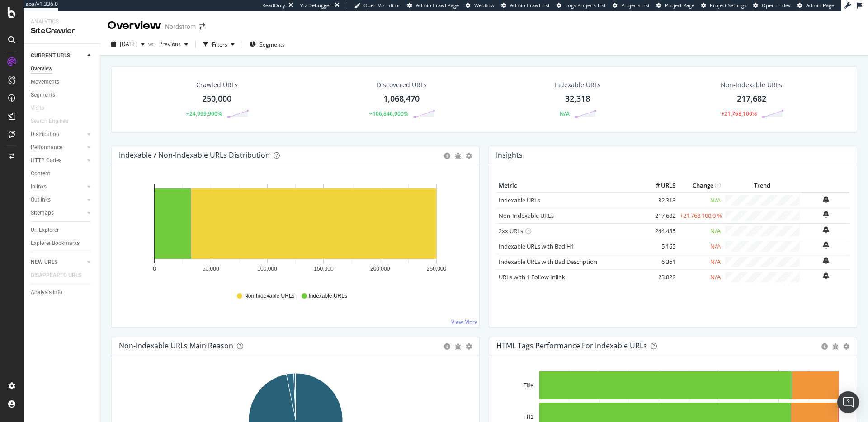 The width and height of the screenshot is (868, 422). What do you see at coordinates (700, 215) in the screenshot?
I see `td: +21,768,100.0 %` at bounding box center [700, 215].